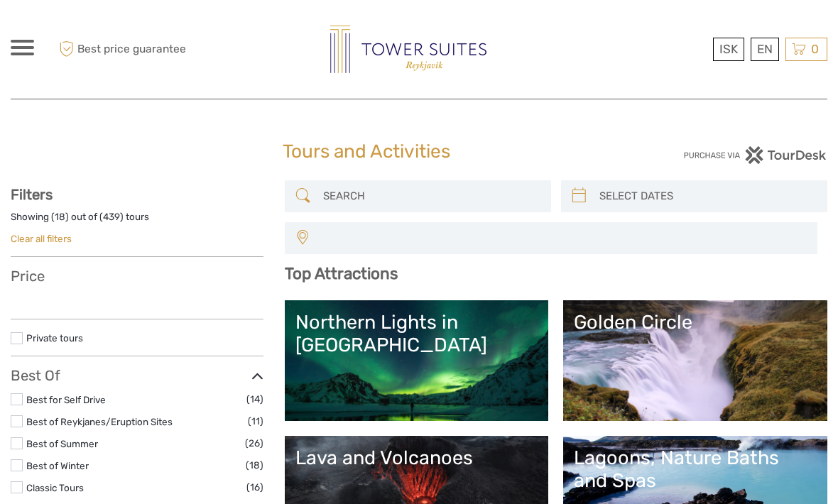 This screenshot has height=504, width=838. I want to click on a: Best of Summer, so click(62, 444).